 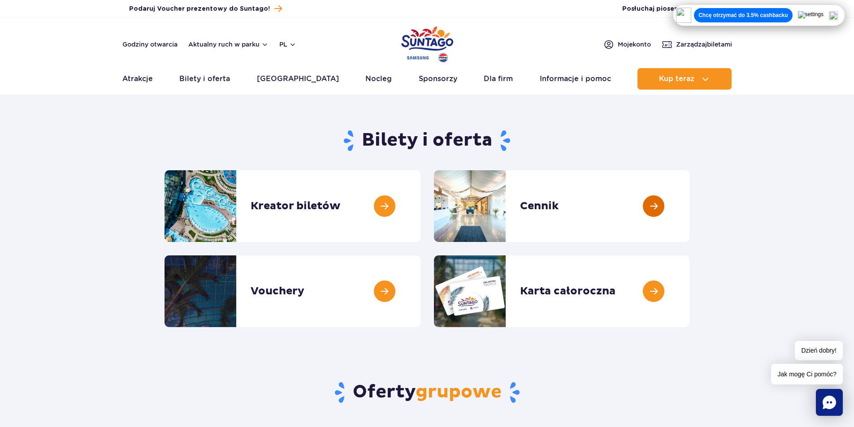 I want to click on button: Posłuchaj piosenkiSuntago, so click(x=674, y=9).